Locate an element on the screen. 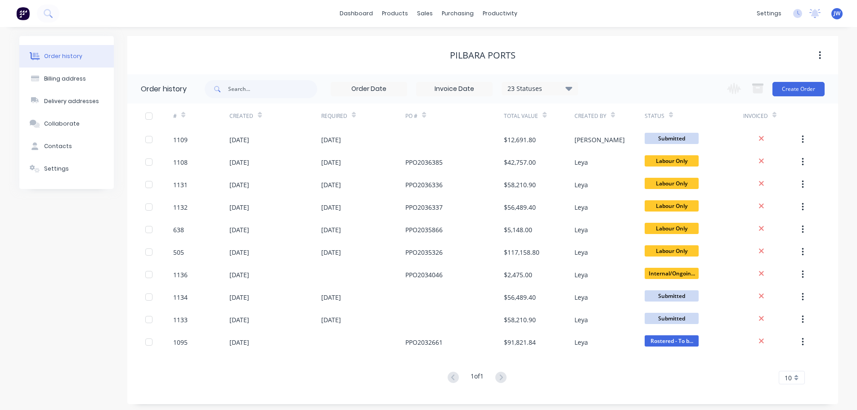 This screenshot has height=410, width=857. div: PPO2035326 is located at coordinates (424, 252).